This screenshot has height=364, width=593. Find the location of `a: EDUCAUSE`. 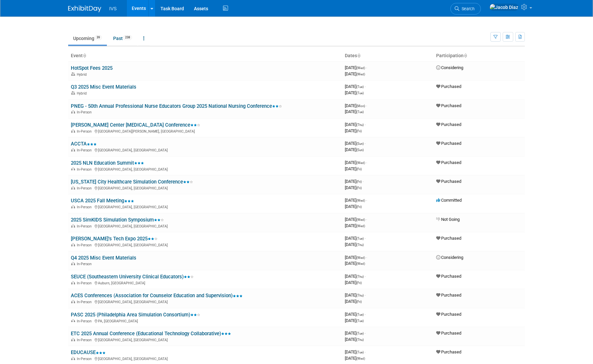

a: EDUCAUSE is located at coordinates (88, 352).